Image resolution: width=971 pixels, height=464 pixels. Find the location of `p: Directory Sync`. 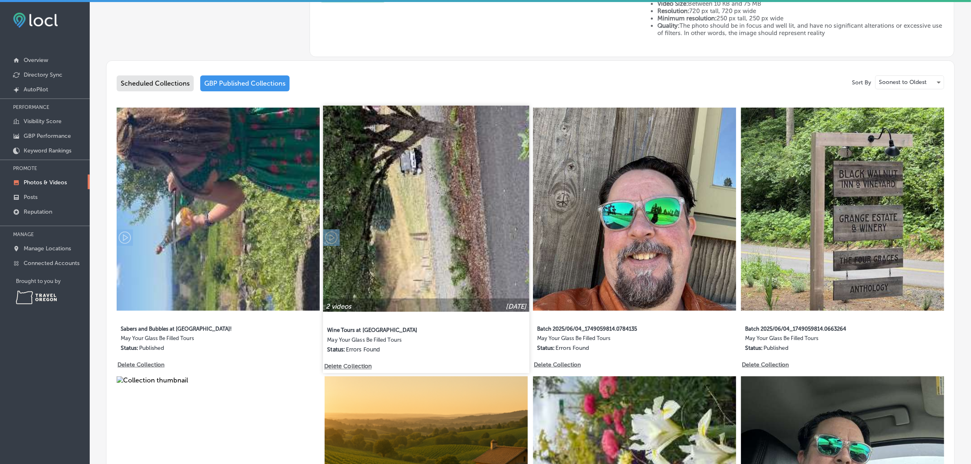

p: Directory Sync is located at coordinates (43, 75).